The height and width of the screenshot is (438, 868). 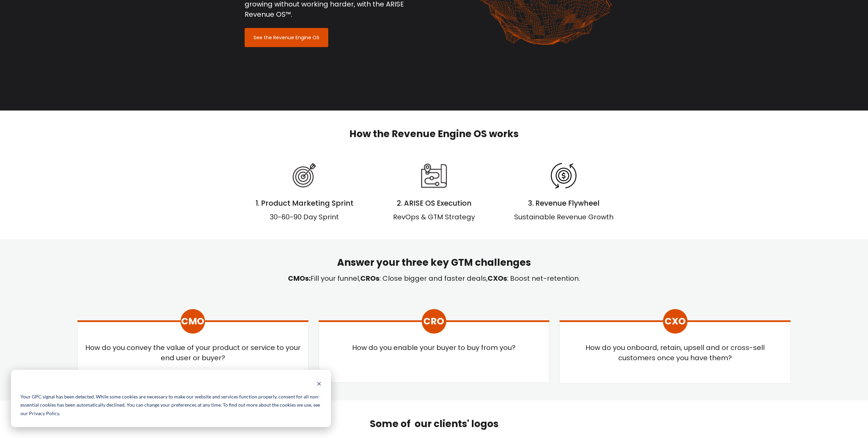 I want to click on div: Fill your funnel, : Close bigger and faster deals, : Boost net-retention., so click(x=434, y=278).